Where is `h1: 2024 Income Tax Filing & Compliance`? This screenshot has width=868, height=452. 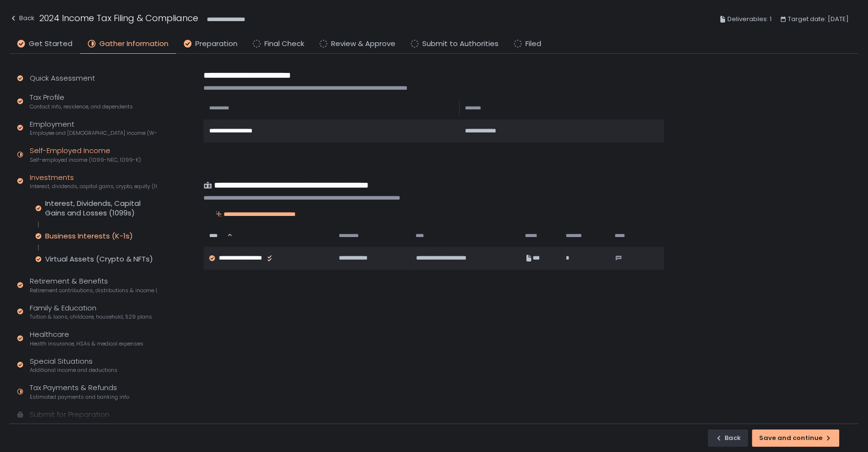
h1: 2024 Income Tax Filing & Compliance is located at coordinates (119, 18).